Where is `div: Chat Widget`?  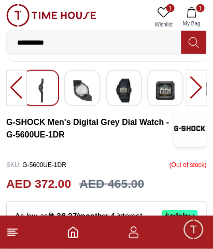
div: Chat Widget is located at coordinates (194, 230).